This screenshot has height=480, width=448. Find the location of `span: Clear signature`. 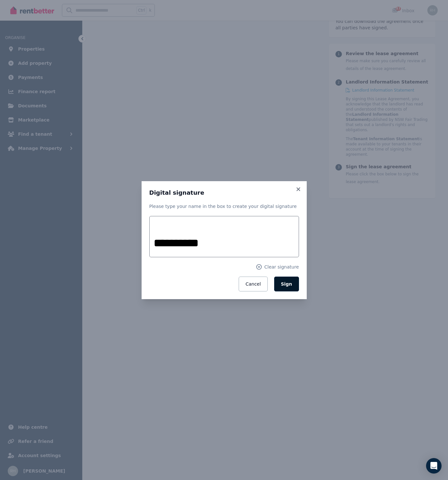

span: Clear signature is located at coordinates (281, 267).